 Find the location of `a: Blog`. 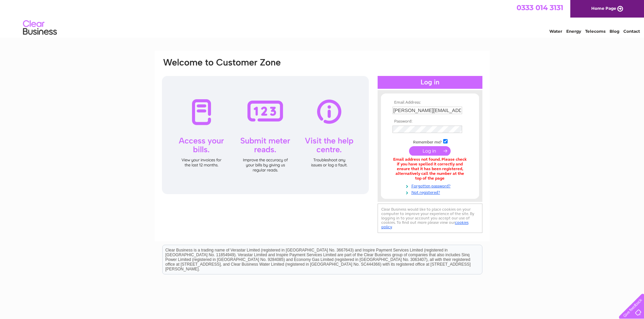

a: Blog is located at coordinates (614, 31).